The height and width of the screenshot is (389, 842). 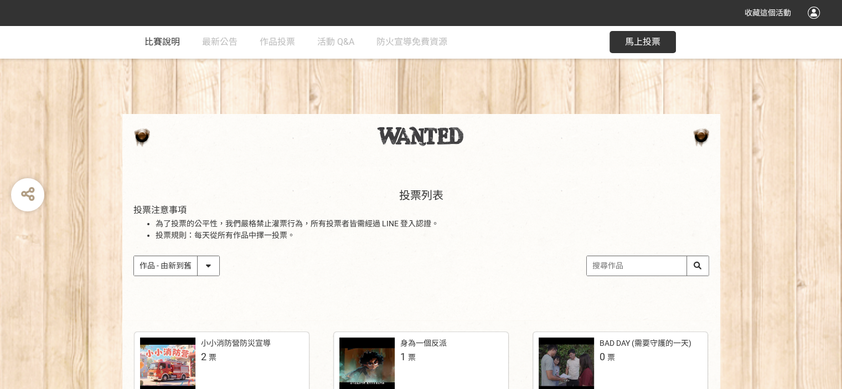 I want to click on a: 防火宣導免費資源, so click(x=412, y=42).